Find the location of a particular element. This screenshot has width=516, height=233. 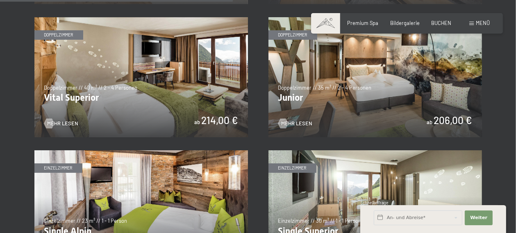

a: Single Alpin is located at coordinates (141, 152).